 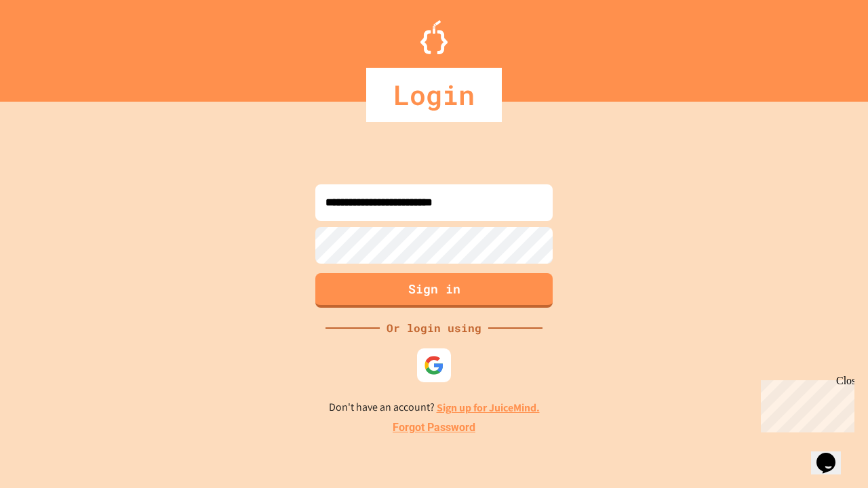 I want to click on div: Chat with us now!Close, so click(x=50, y=46).